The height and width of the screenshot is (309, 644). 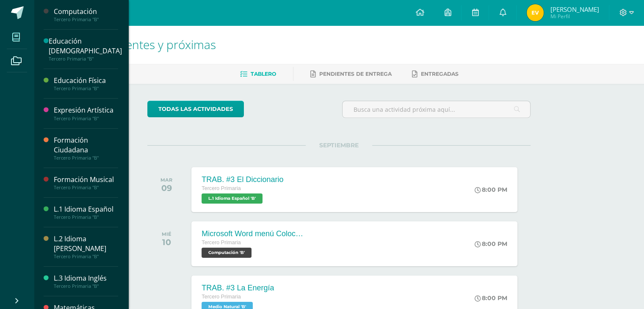 What do you see at coordinates (574, 16) in the screenshot?
I see `span: Mi Perfil` at bounding box center [574, 16].